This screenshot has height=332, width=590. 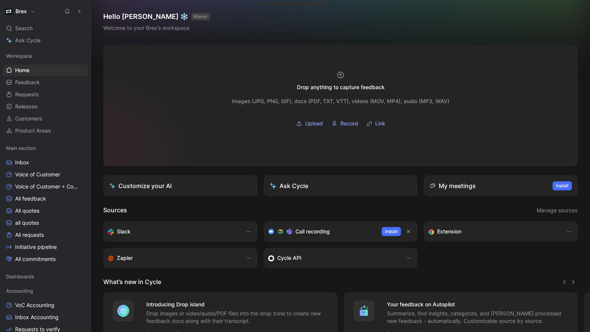 What do you see at coordinates (125, 258) in the screenshot?
I see `h3: Zapier` at bounding box center [125, 258].